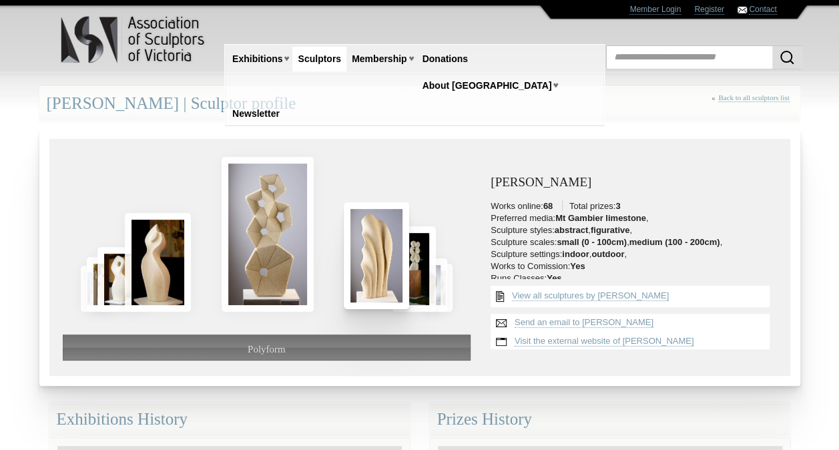  Describe the element at coordinates (501, 342) in the screenshot. I see `img: Visit website` at that location.